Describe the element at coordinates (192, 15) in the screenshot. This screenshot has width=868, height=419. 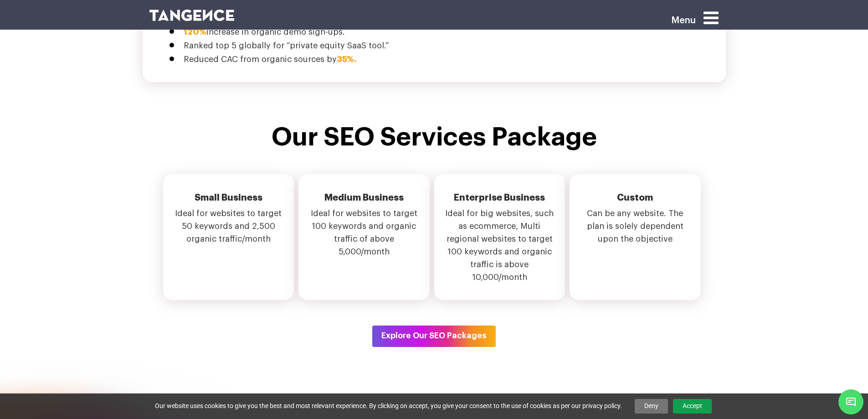
I see `img: logo SVG` at that location.